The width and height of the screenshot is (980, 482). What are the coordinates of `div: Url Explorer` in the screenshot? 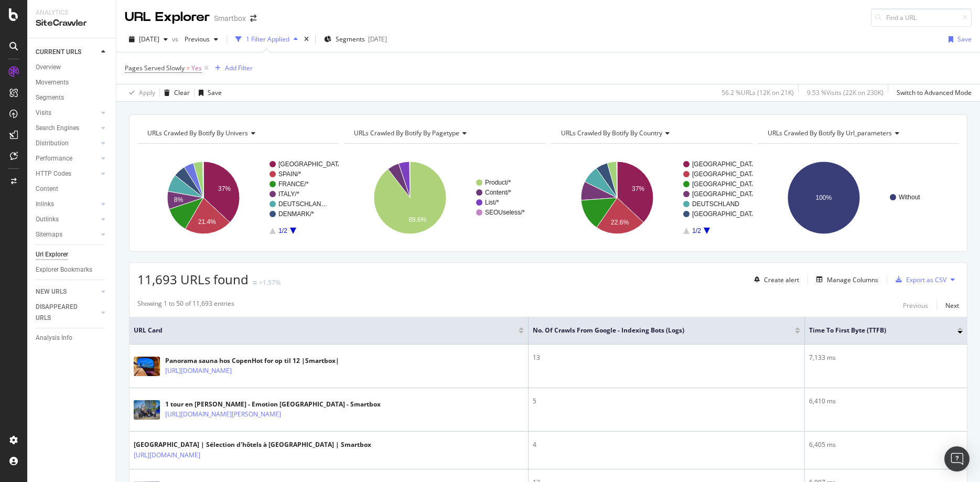 It's located at (52, 254).